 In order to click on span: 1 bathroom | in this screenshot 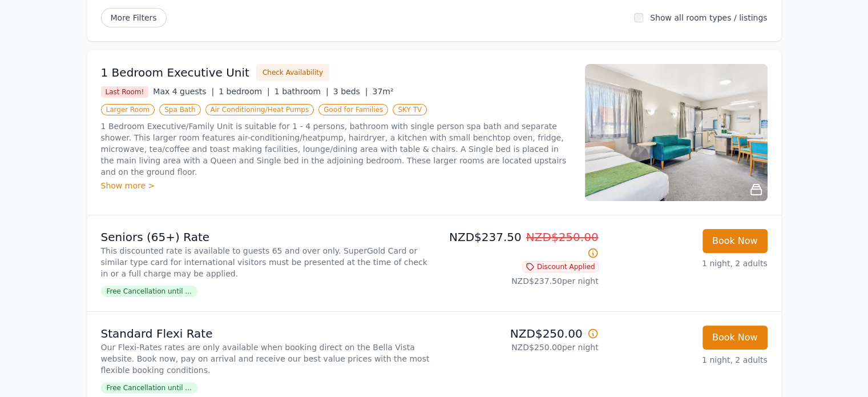, I will do `click(301, 91)`.